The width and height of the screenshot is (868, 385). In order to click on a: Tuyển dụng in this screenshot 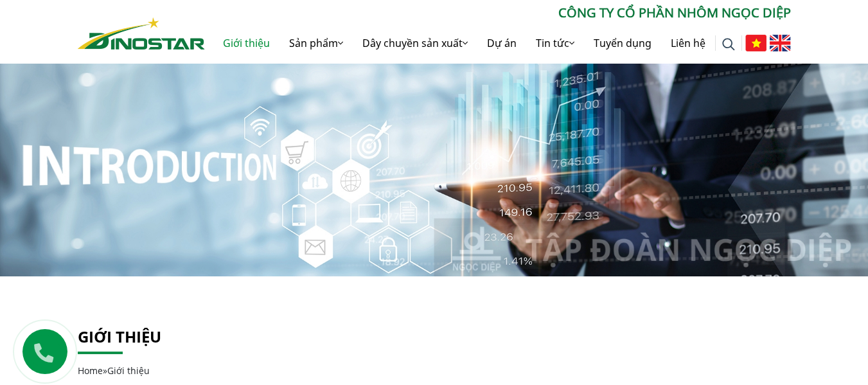, I will do `click(622, 43)`.